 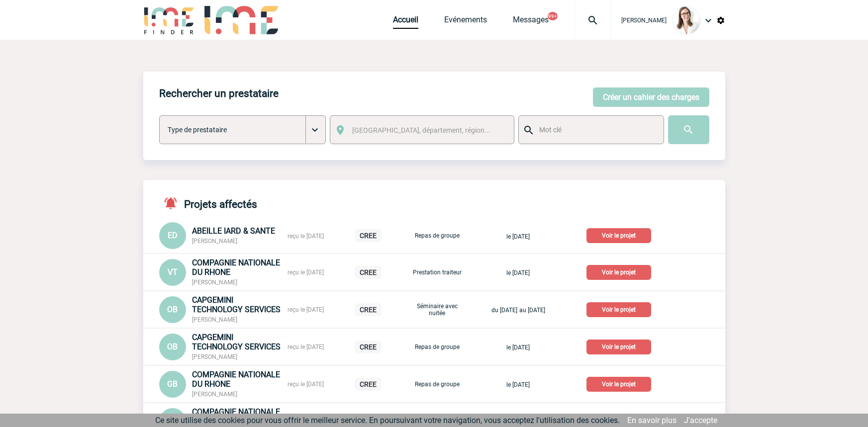 I want to click on a: En savoir plus, so click(x=651, y=420).